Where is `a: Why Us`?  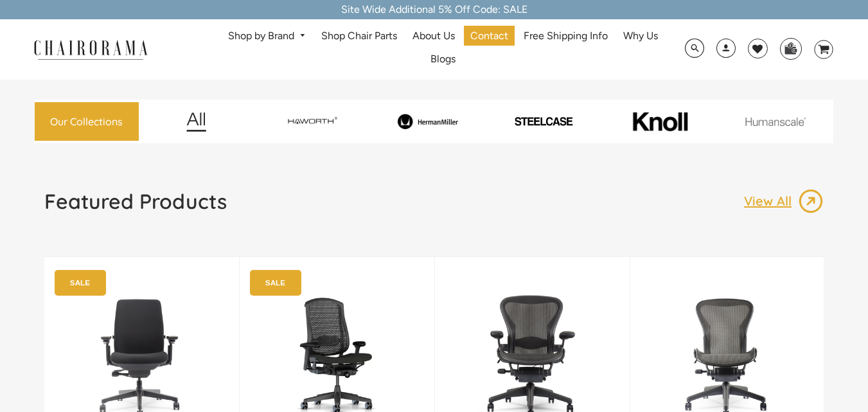
a: Why Us is located at coordinates (641, 35).